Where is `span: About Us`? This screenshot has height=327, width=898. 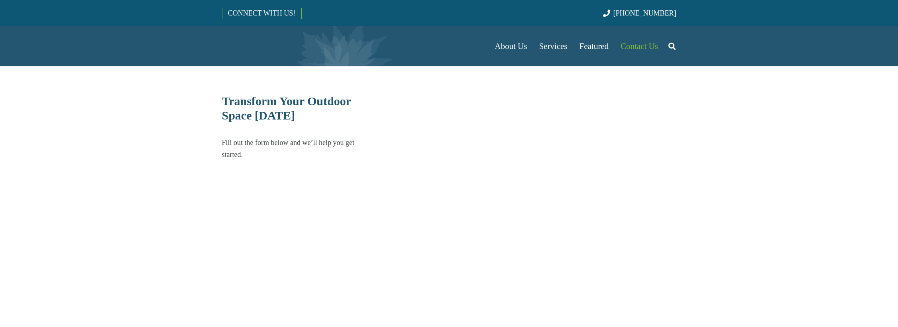
span: About Us is located at coordinates (511, 46).